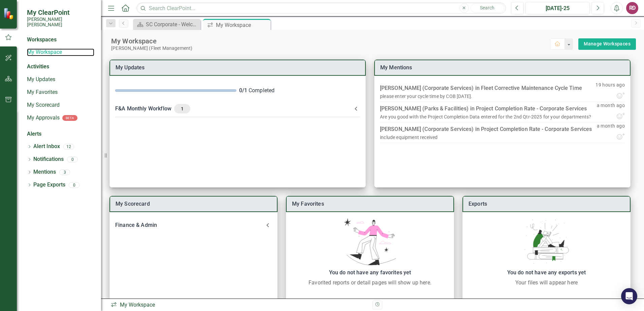 The image size is (644, 311). Describe the element at coordinates (477, 203) in the screenshot. I see `a: Exports` at that location.